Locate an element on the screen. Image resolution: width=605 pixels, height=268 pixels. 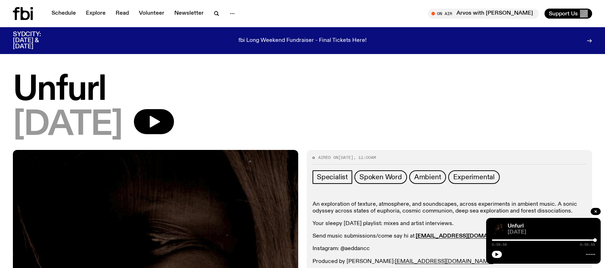
a: Experimental is located at coordinates (474, 177).